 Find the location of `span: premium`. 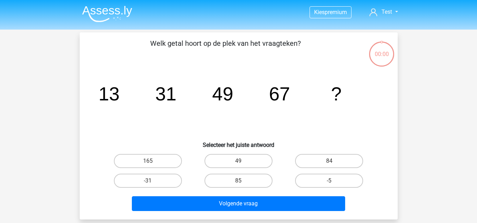

span: premium is located at coordinates (336, 12).